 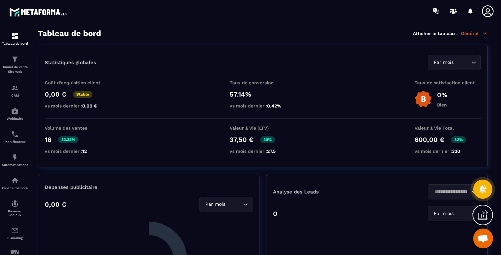 I want to click on p: 36%, so click(x=267, y=140).